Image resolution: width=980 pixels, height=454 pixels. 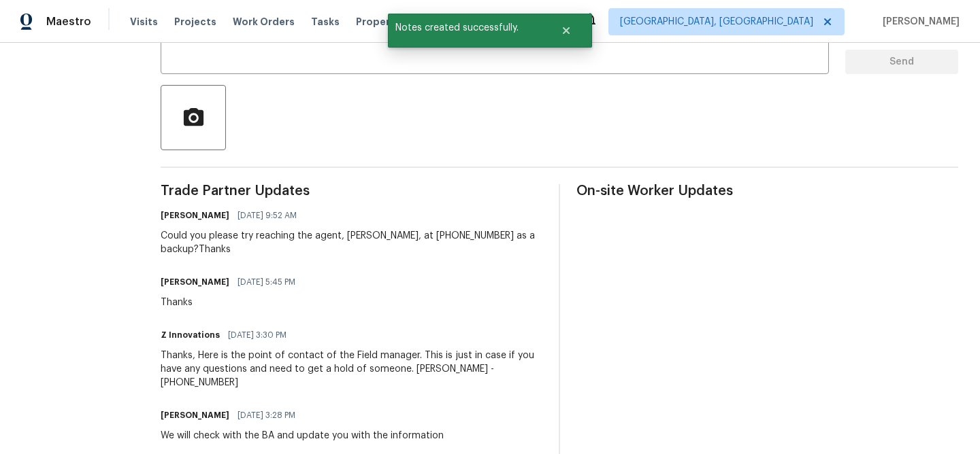 What do you see at coordinates (767, 191) in the screenshot?
I see `span: On-site Worker Updates` at bounding box center [767, 191].